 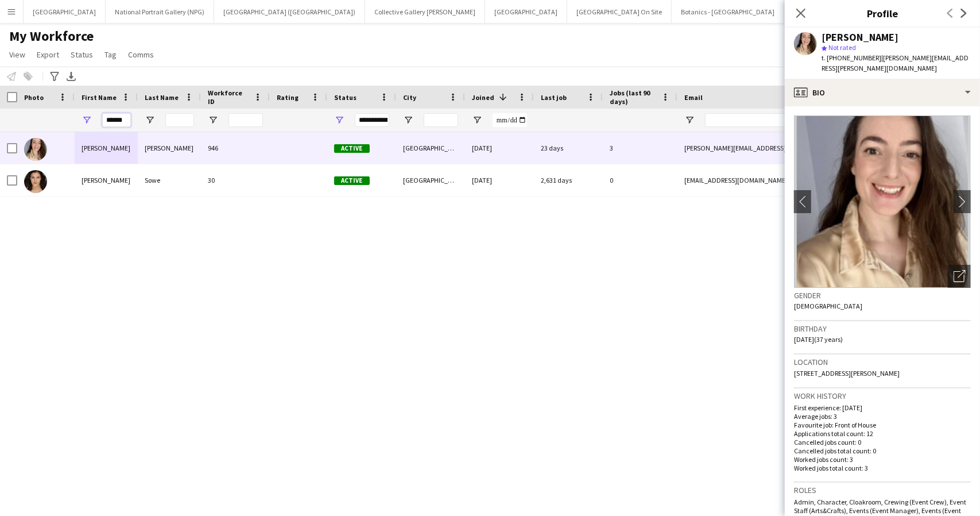 I want to click on div: Open photos pop-in, so click(x=959, y=277).